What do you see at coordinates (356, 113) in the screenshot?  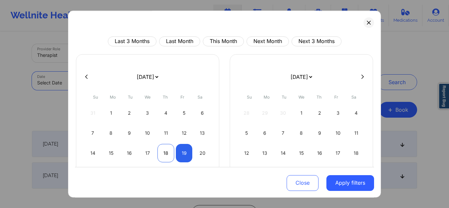 I see `div: Sat Oct 04 2025` at bounding box center [356, 113].